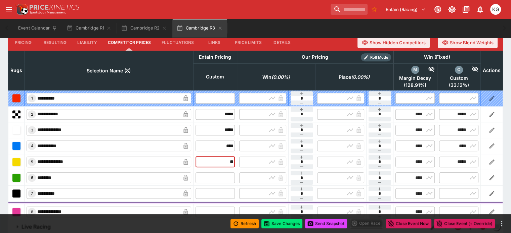 This screenshot has width=511, height=233. I want to click on button: Competitor Prices, so click(129, 43).